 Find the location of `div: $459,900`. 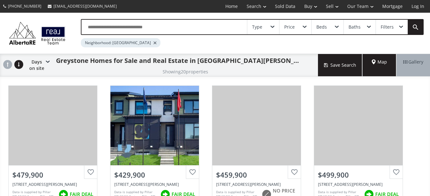

div: $459,900 is located at coordinates (257, 175).